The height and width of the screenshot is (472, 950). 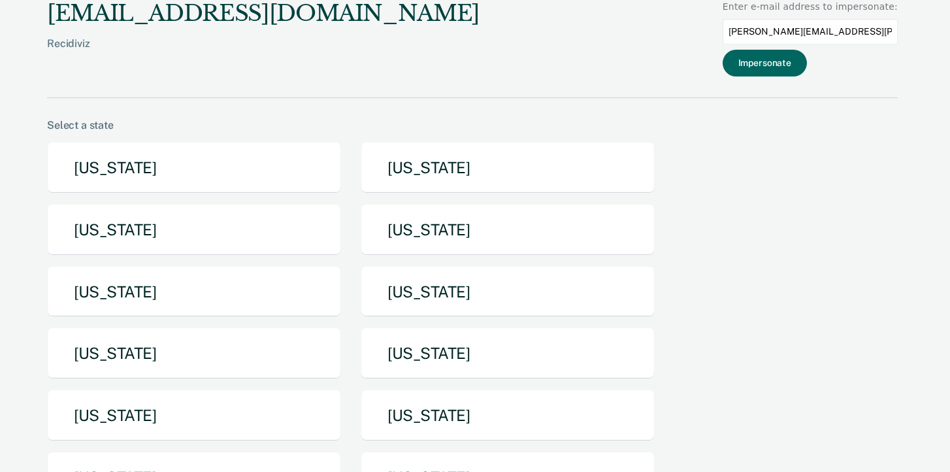 I want to click on input: Enter an email to impersonate..., so click(x=810, y=31).